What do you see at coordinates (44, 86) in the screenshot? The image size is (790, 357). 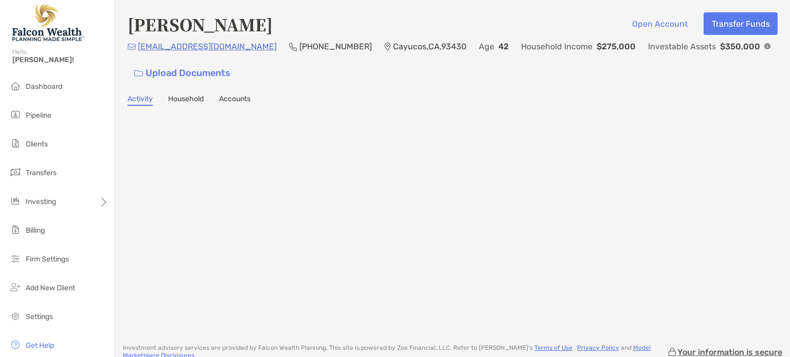 I see `span: Dashboard` at bounding box center [44, 86].